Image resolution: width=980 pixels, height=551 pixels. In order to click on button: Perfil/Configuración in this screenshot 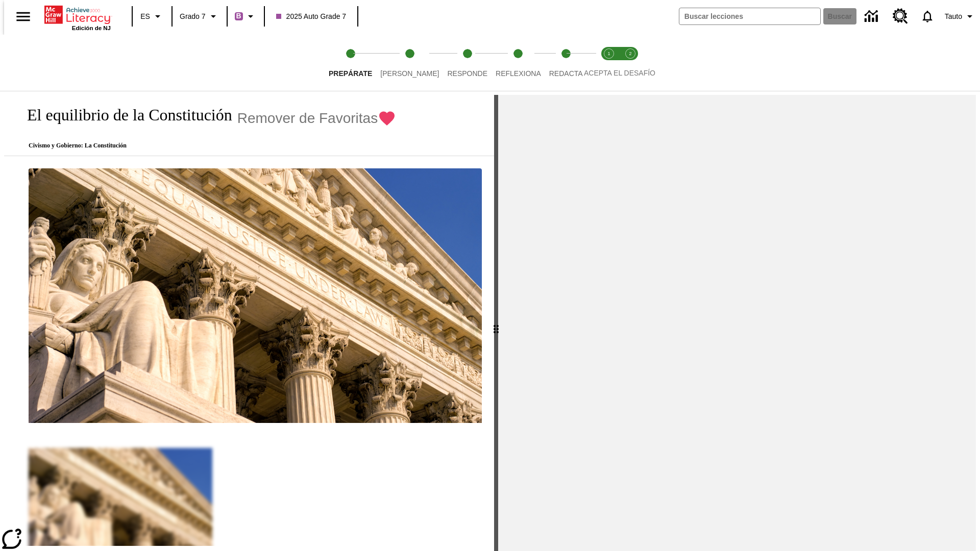, I will do `click(960, 17)`.